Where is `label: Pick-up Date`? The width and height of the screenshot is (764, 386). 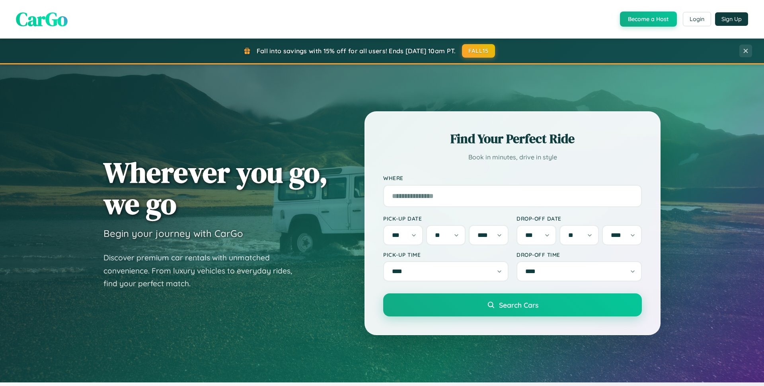
label: Pick-up Date is located at coordinates (446, 218).